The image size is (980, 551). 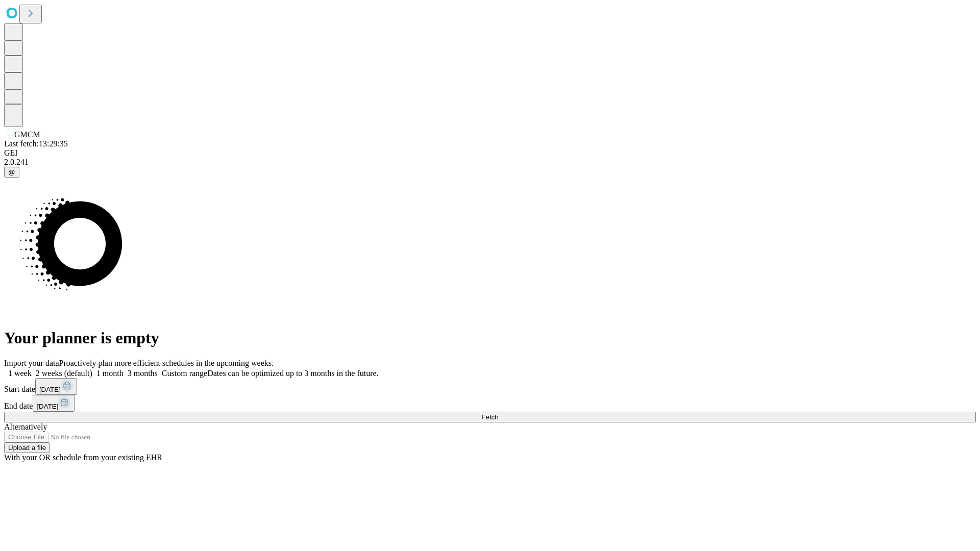 What do you see at coordinates (490, 386) in the screenshot?
I see `div: Start date` at bounding box center [490, 386].